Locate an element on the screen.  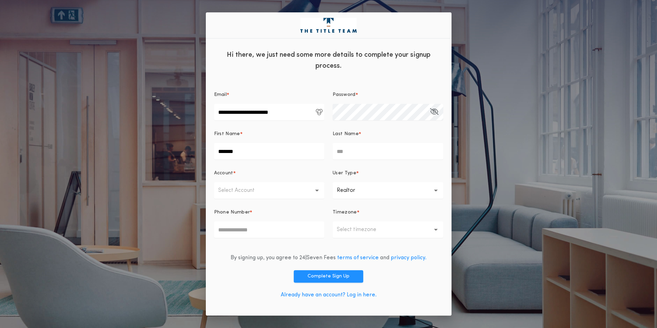
input: Phone Number* is located at coordinates (269, 229).